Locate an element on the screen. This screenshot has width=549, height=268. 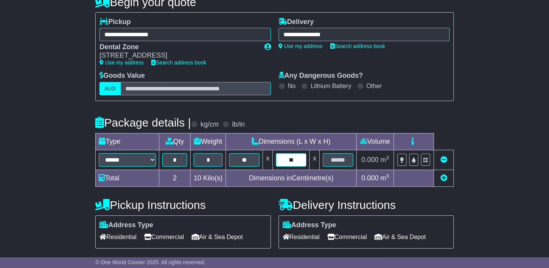
label: Other is located at coordinates (374, 86).